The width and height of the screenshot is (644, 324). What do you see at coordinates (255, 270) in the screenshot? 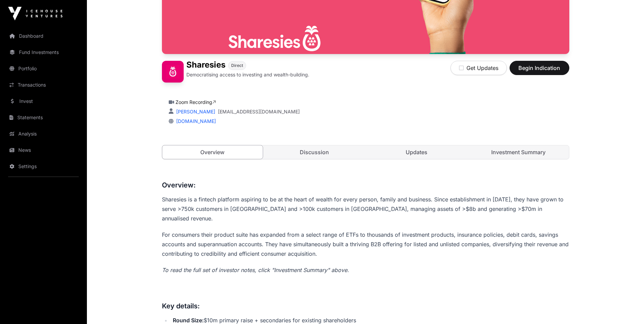
I see `em: To read the full set of investor notes, click "Investment Summary" above.` at bounding box center [255, 270].